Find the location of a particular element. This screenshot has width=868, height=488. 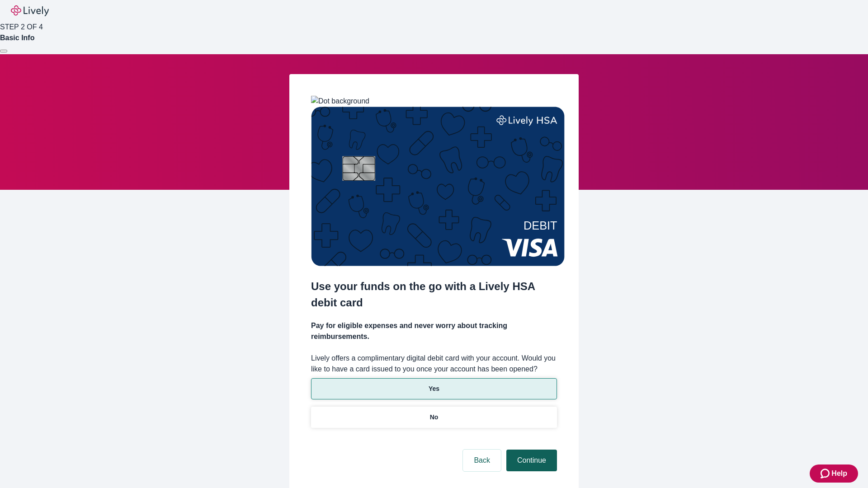

p: Yes is located at coordinates (434, 389).